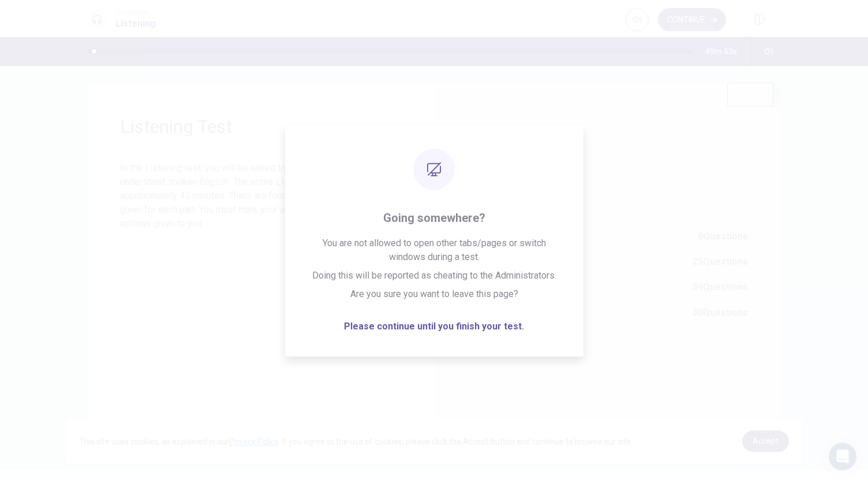 The image size is (868, 482). What do you see at coordinates (261, 126) in the screenshot?
I see `span: Listening Test` at bounding box center [261, 126].